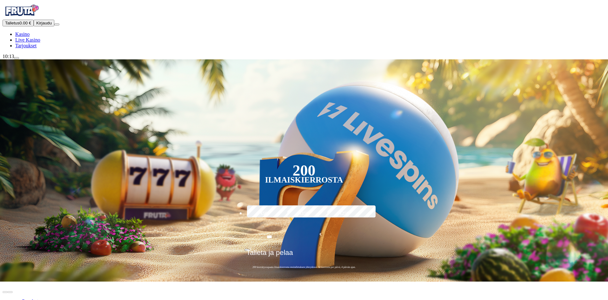 The image size is (608, 300). Describe the element at coordinates (5, 292) in the screenshot. I see `button: prev slide` at that location.